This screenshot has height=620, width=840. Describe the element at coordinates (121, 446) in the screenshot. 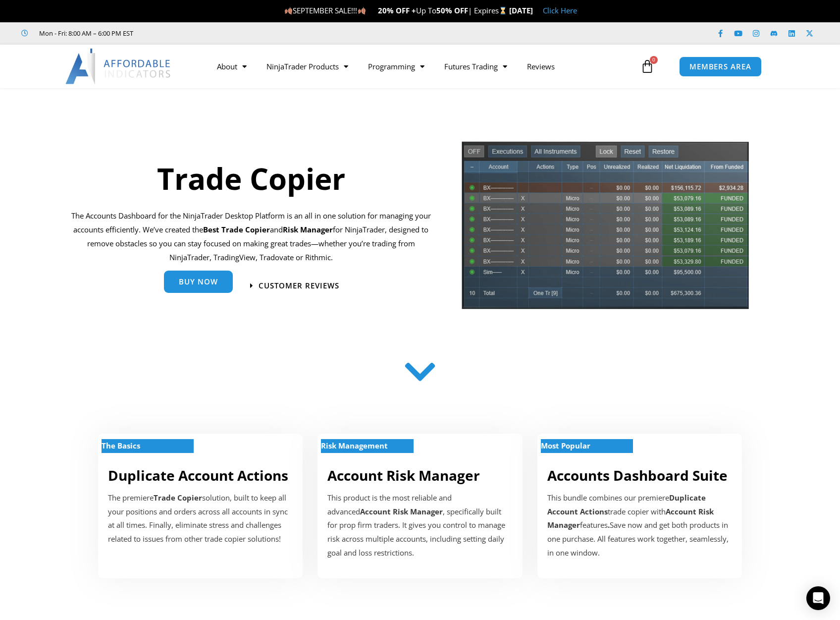

I see `strong: The Basics` at that location.